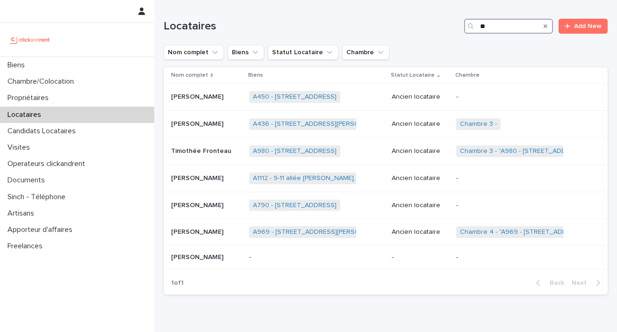 The width and height of the screenshot is (617, 332). I want to click on a: Add New, so click(583, 26).